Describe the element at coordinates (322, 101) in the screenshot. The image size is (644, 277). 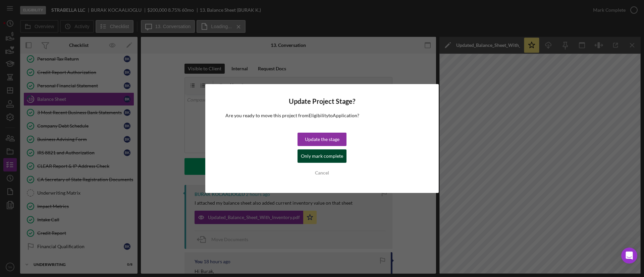
I see `h4: Update Project Stage?` at that location.